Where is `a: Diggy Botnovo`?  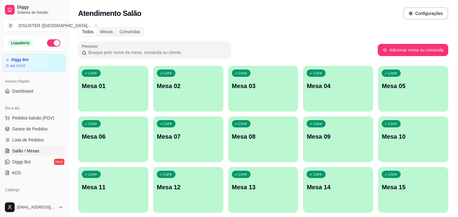 a: Diggy Botnovo is located at coordinates (34, 162).